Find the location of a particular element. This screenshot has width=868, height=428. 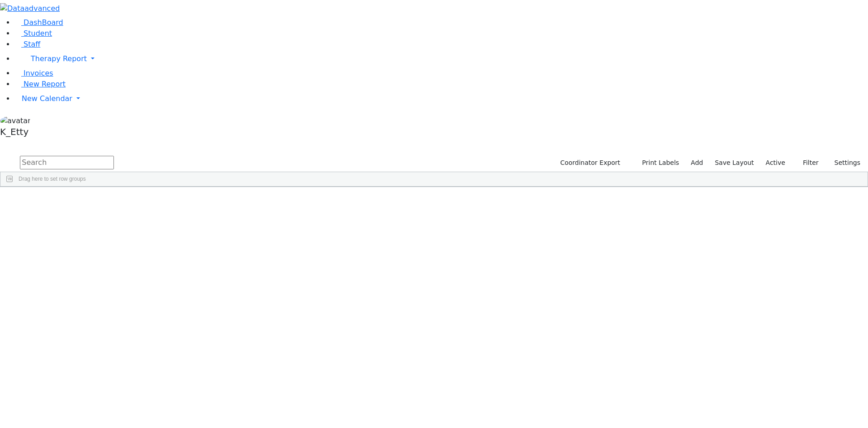

span: Student is located at coordinates (38, 33).